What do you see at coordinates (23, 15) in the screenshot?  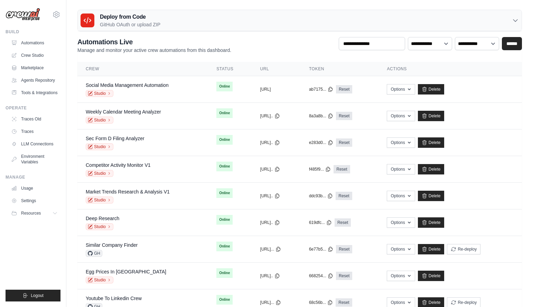 I see `img: Logo` at bounding box center [23, 15].